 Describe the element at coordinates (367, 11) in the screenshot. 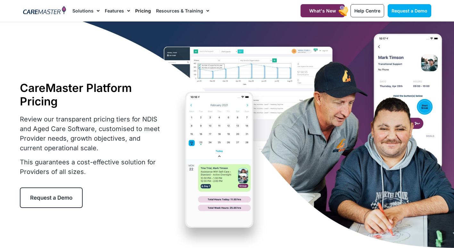

I see `span: Help Centre` at that location.